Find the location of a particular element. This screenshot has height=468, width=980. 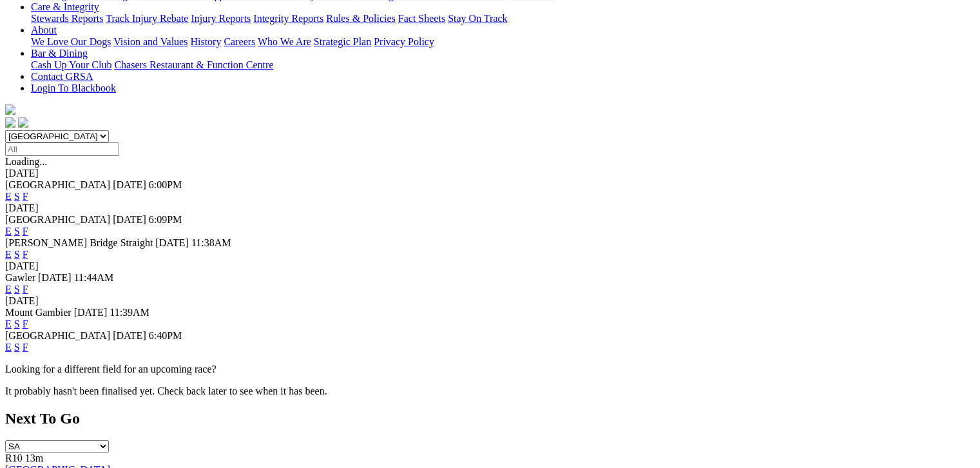

span: R10 is located at coordinates (13, 457).